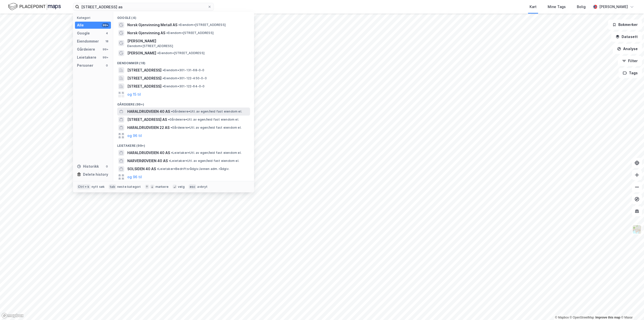  What do you see at coordinates (627, 49) in the screenshot?
I see `button: Analyse` at bounding box center [627, 49].